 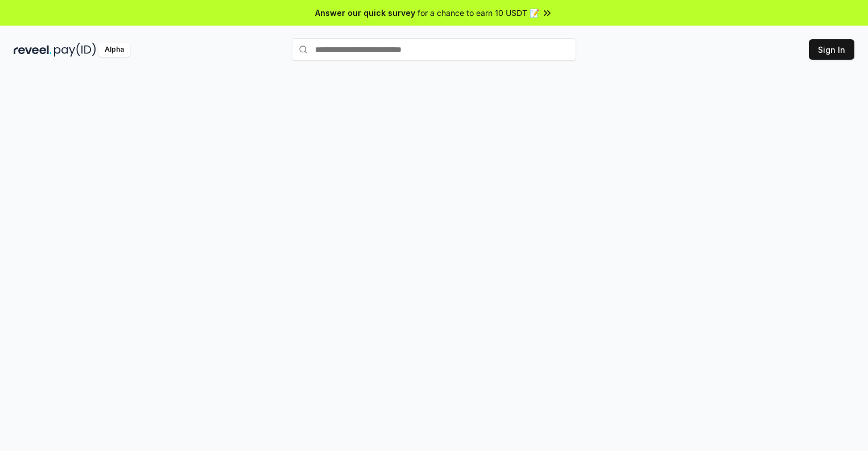 I want to click on span: Answer our quick survey, so click(x=365, y=13).